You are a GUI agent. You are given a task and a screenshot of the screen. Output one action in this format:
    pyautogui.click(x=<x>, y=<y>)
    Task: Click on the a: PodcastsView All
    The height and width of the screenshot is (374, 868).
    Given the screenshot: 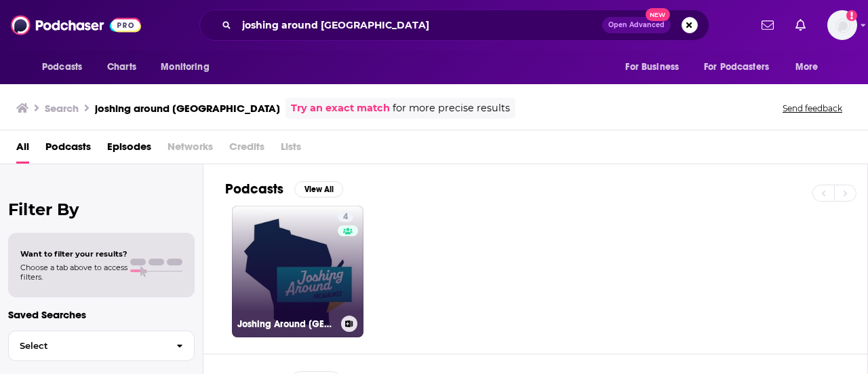 What is the action you would take?
    pyautogui.click(x=284, y=189)
    